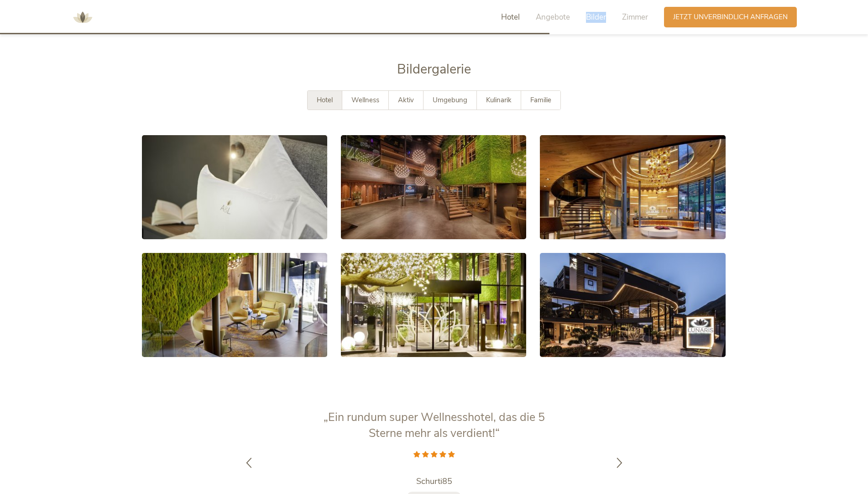 This screenshot has width=868, height=494. Describe the element at coordinates (434, 481) in the screenshot. I see `span: Schurti85` at that location.